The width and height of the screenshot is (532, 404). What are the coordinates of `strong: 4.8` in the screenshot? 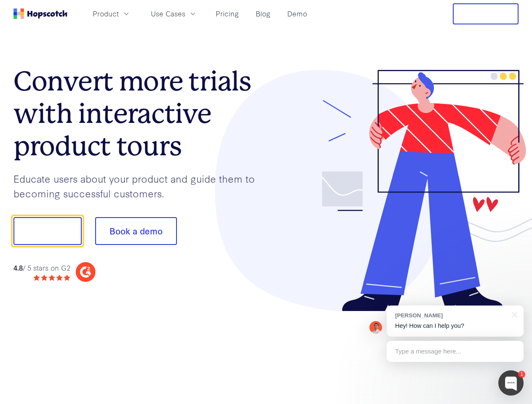 It's located at (18, 267).